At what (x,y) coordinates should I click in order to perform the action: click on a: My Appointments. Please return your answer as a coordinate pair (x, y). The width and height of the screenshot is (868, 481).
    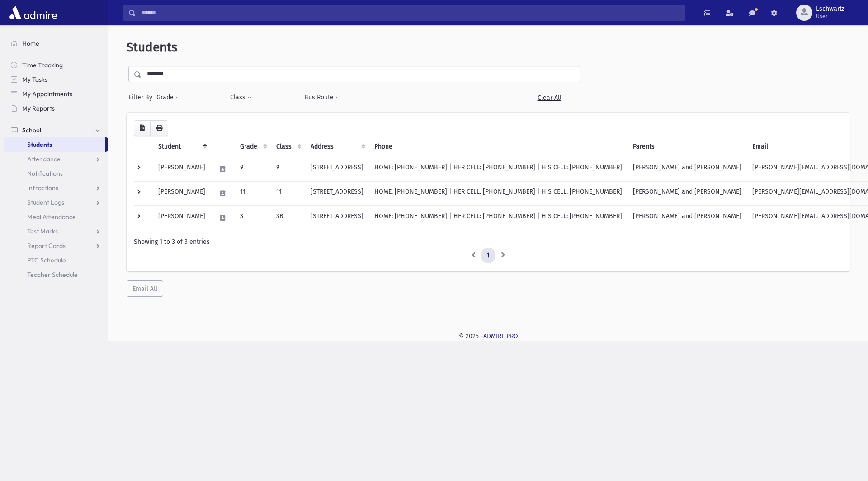
    Looking at the image, I should click on (55, 94).